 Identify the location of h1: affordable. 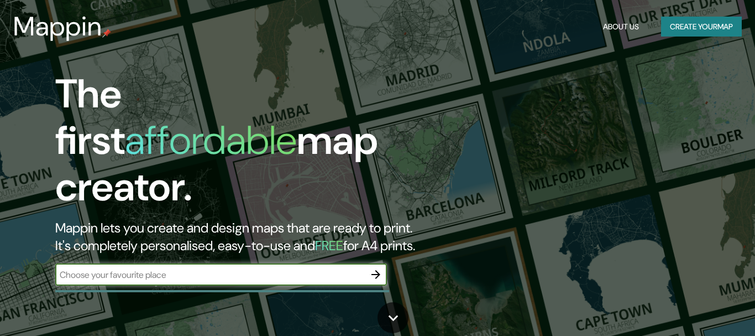
(211, 140).